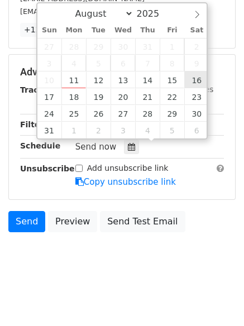  What do you see at coordinates (74, 63) in the screenshot?
I see `span: August 4, 2025` at bounding box center [74, 63].